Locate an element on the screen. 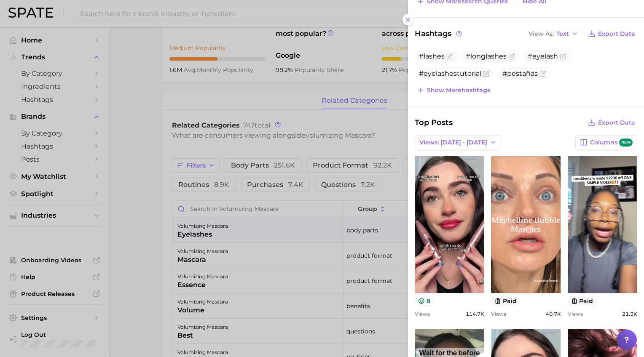  span: Columns is located at coordinates (611, 143).